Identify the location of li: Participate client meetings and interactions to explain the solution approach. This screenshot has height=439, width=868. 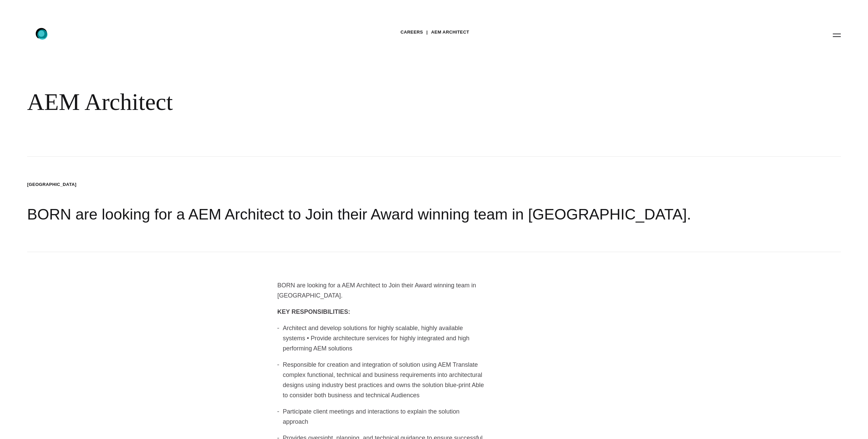
(382, 416).